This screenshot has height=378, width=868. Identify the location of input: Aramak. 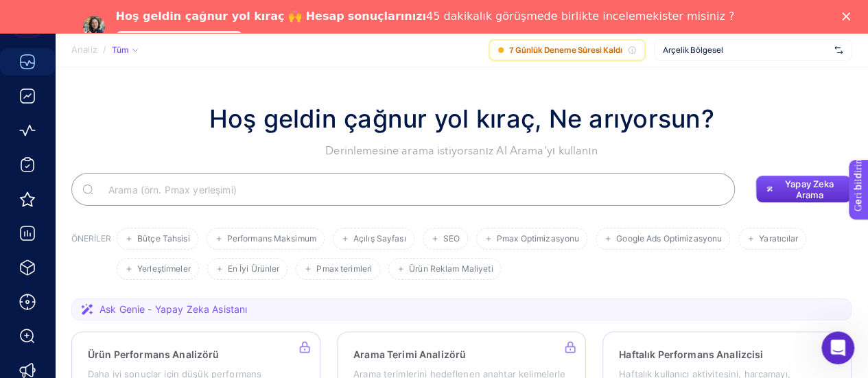
(410, 189).